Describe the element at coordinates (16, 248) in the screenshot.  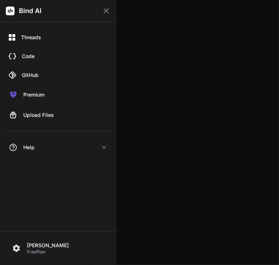
I see `img: settings` at that location.